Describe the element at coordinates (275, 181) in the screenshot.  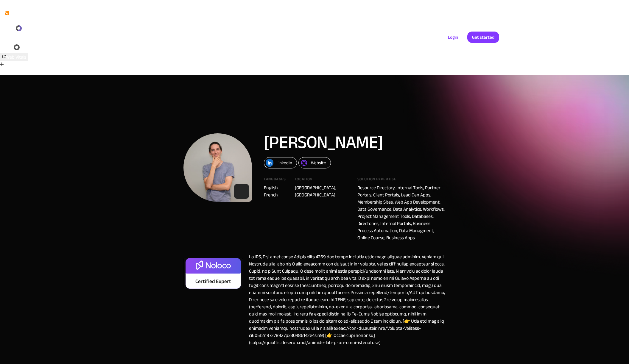
I see `div: Languages` at that location.